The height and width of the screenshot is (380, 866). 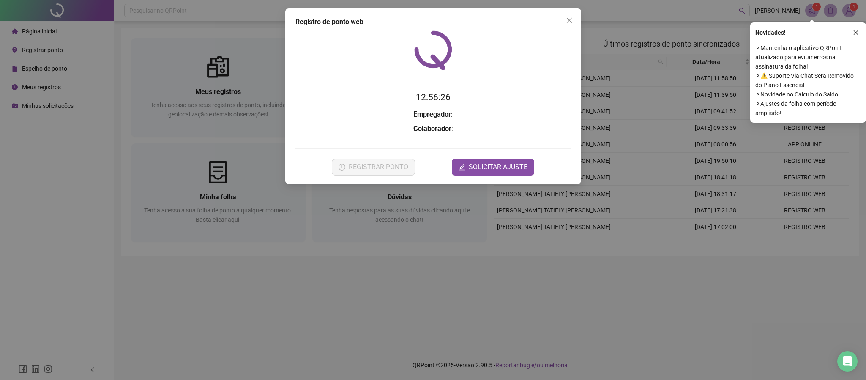 What do you see at coordinates (808, 80) in the screenshot?
I see `span: ⚬ ⚠️ Suporte Via Chat Será Removido do Plano Essencial` at bounding box center [808, 80].